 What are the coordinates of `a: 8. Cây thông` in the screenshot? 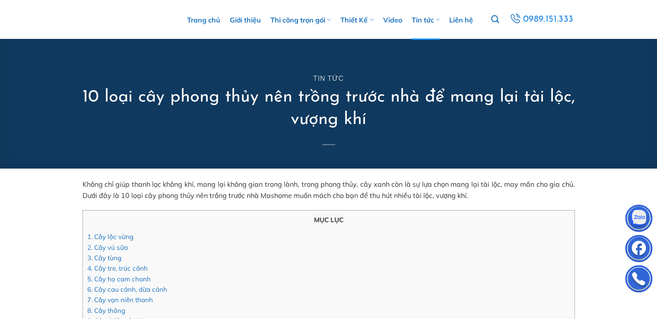 It's located at (106, 310).